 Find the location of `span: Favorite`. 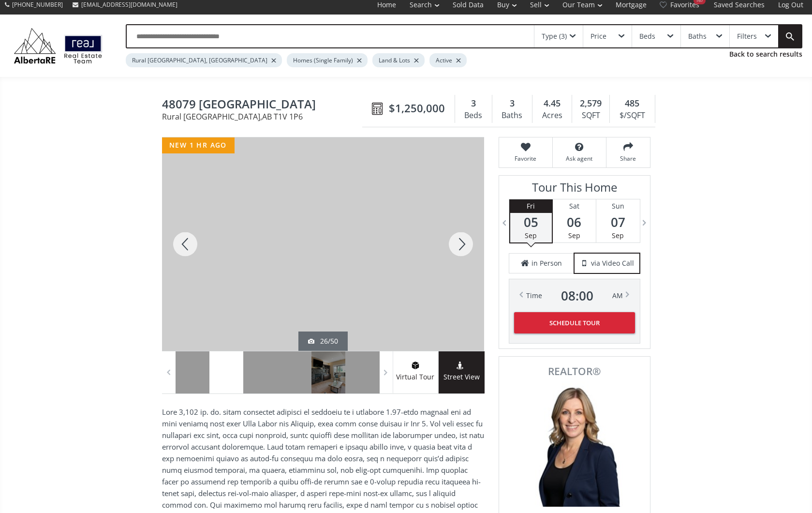

span: Favorite is located at coordinates (526, 158).